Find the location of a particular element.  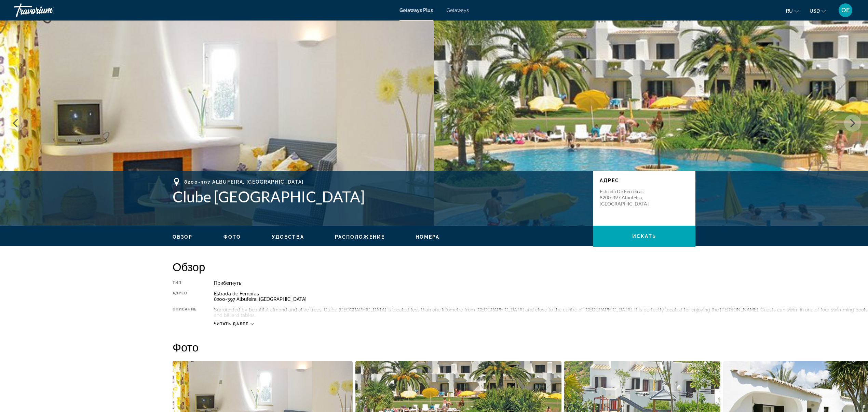

div: Тип is located at coordinates (185, 283).